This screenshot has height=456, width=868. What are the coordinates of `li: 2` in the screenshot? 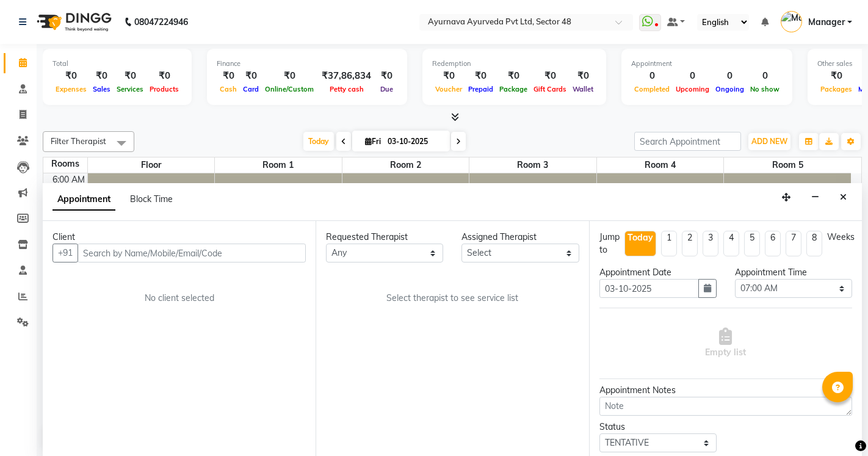 It's located at (689, 243).